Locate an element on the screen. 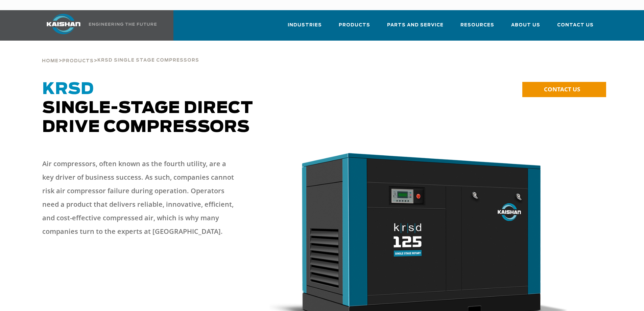  a: Home is located at coordinates (50, 61).